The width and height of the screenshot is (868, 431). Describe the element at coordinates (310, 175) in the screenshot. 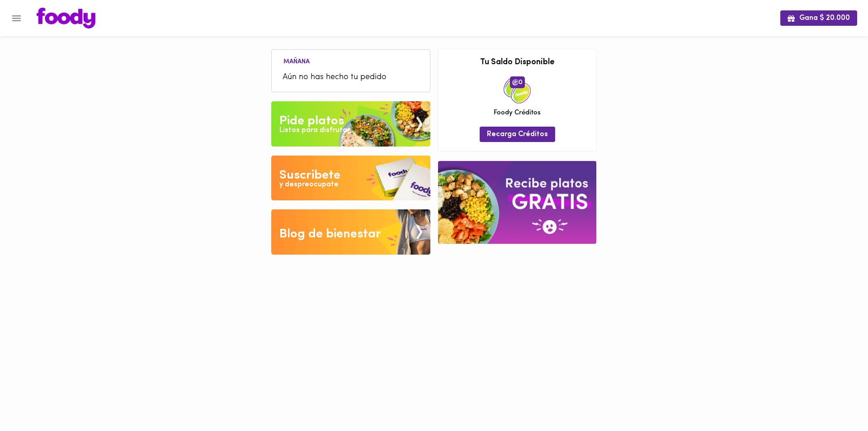

I see `div: Suscribete` at that location.